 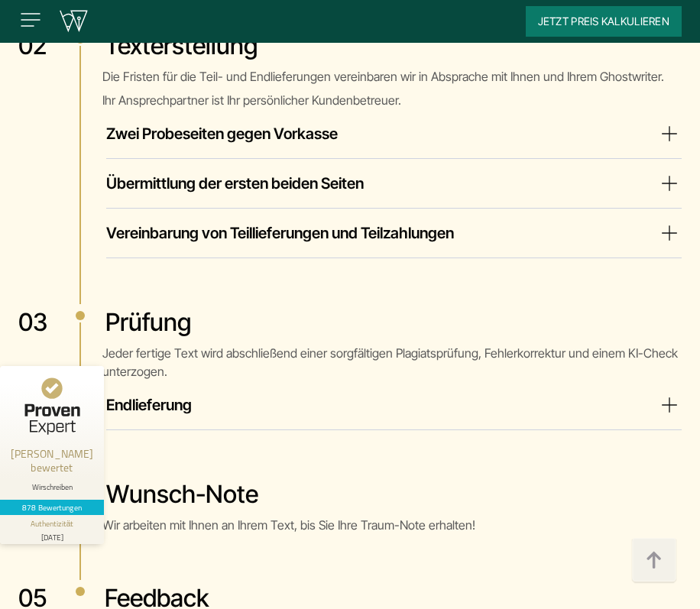 I want to click on img: Menu open, so click(x=31, y=20).